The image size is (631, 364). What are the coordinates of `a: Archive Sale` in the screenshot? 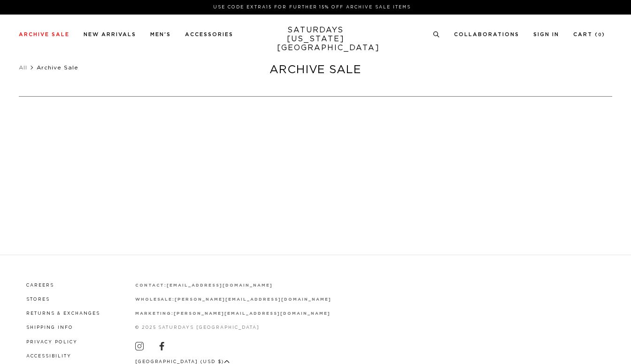 It's located at (44, 34).